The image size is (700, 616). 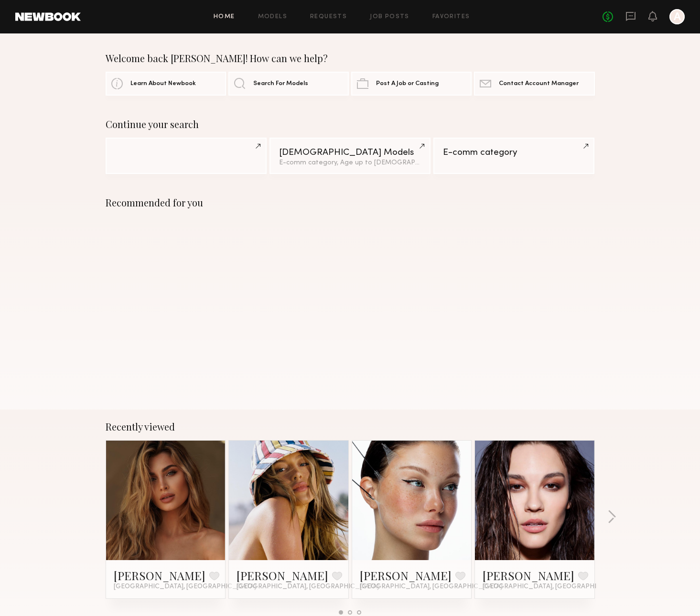 I want to click on a: E-comm category, so click(x=513, y=156).